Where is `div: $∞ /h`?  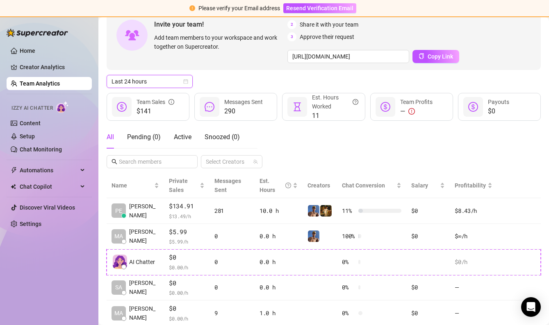
div: $∞ /h is located at coordinates (473, 236).